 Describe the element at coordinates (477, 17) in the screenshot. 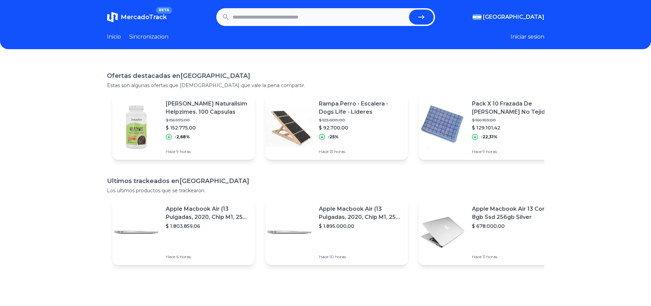

I see `img: Argentina` at that location.